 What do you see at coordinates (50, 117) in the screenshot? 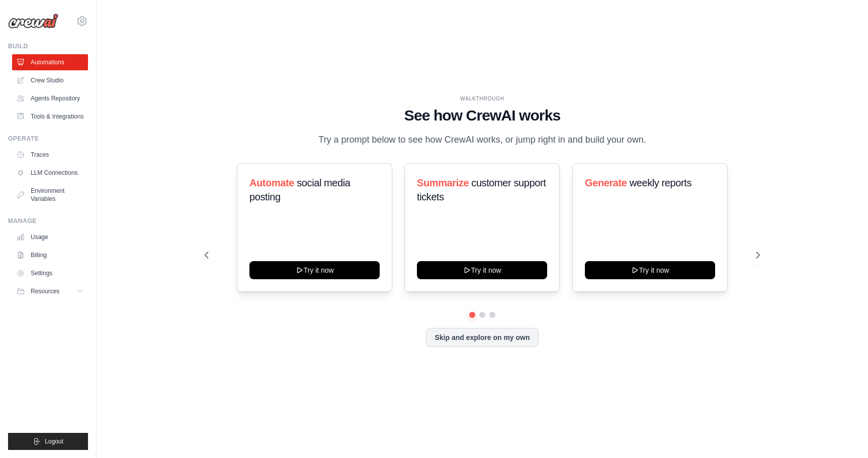
I see `a: Tools & Integrations` at bounding box center [50, 117].